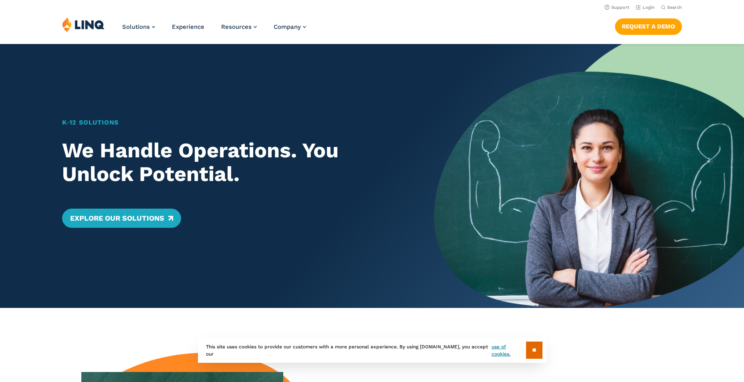 Image resolution: width=744 pixels, height=382 pixels. What do you see at coordinates (239, 27) in the screenshot?
I see `a: Resources` at bounding box center [239, 27].